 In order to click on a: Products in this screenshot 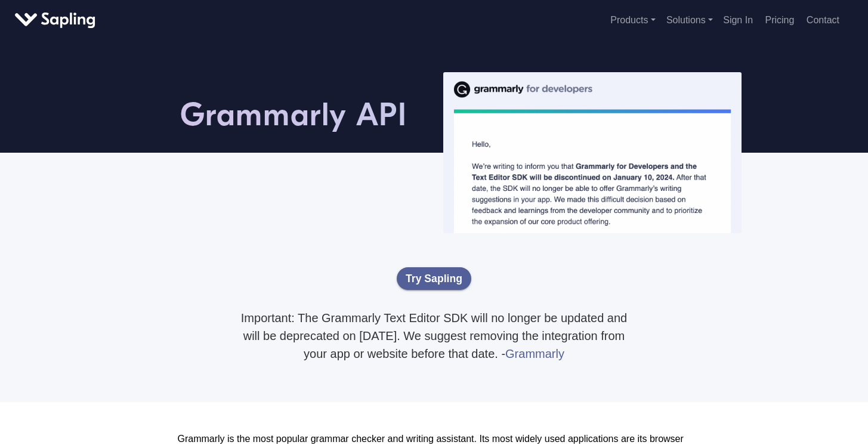, I will do `click(633, 19)`.